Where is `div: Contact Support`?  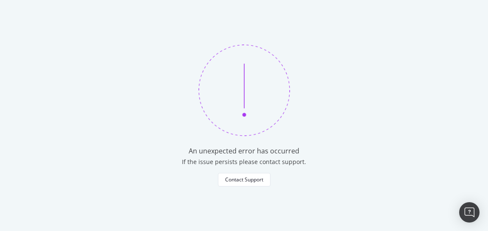
div: Contact Support is located at coordinates (244, 179).